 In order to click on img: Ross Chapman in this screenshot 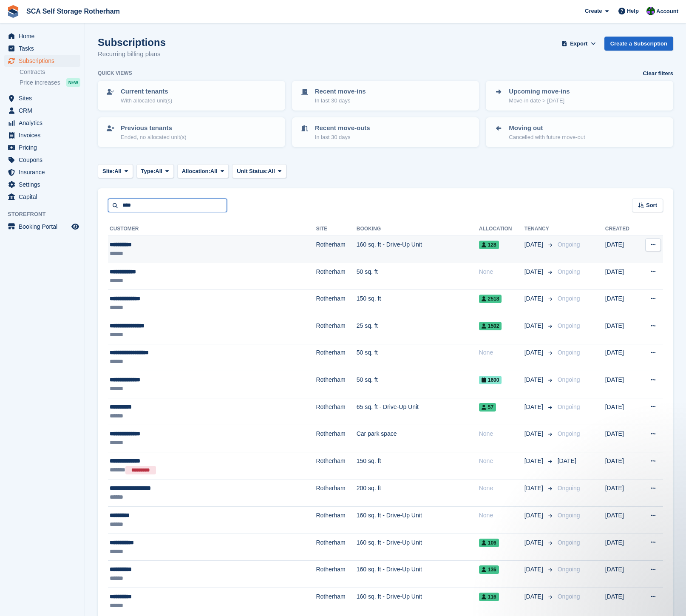, I will do `click(650, 11)`.